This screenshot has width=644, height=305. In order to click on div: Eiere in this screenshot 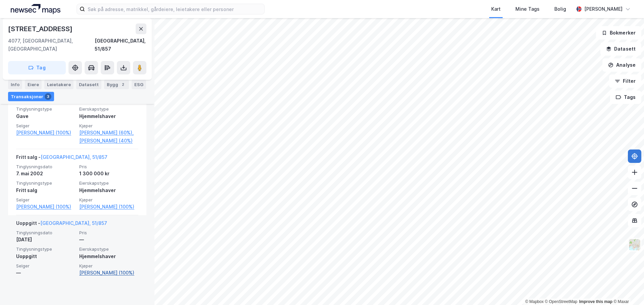, I will do `click(33, 84)`.